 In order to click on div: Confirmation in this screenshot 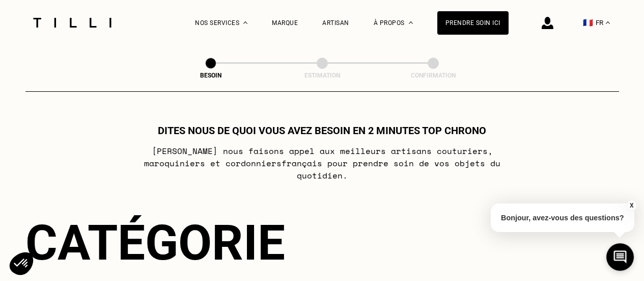, I will do `click(433, 75)`.